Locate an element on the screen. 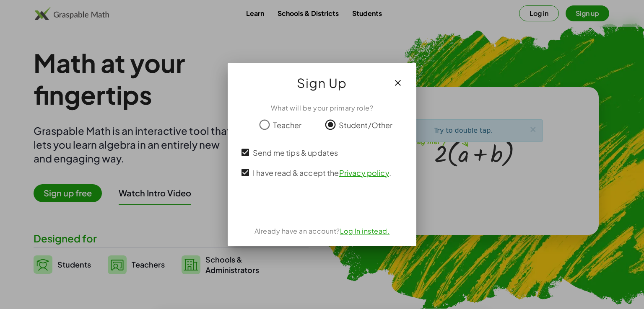  span: Sign Up is located at coordinates (322, 83).